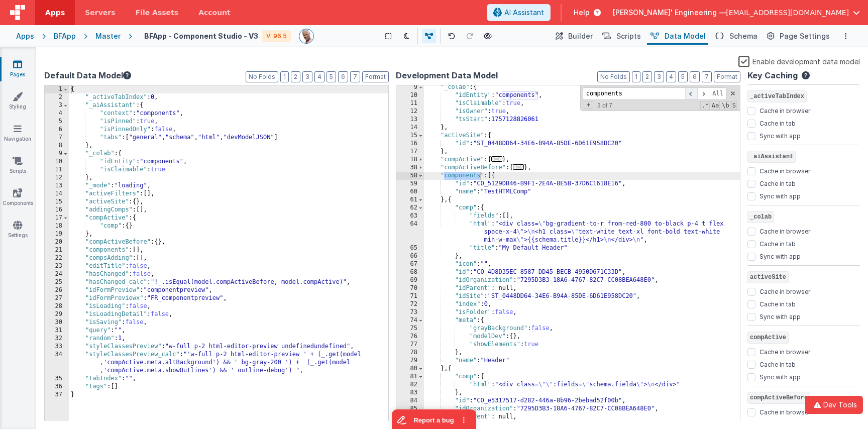  What do you see at coordinates (605, 106) in the screenshot?
I see `span: 3 of 7` at bounding box center [605, 106].